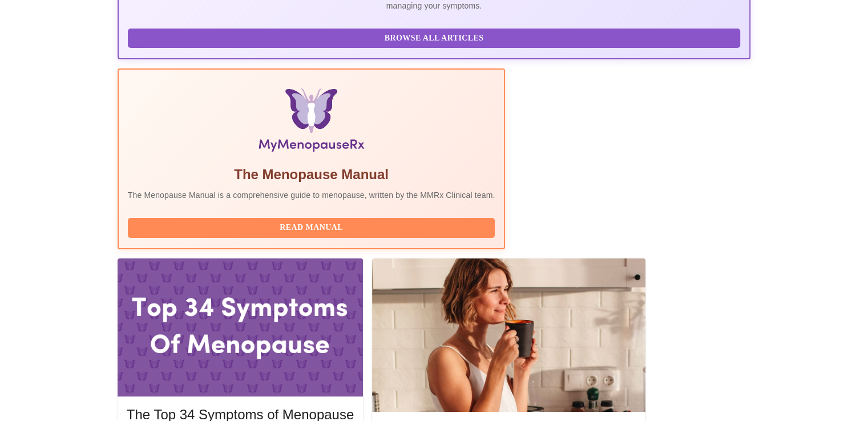  What do you see at coordinates (311, 195) in the screenshot?
I see `p: The Menopause Manual is a comprehensive guide to menopause, written by the MMRx Clinical team.` at bounding box center [311, 195].